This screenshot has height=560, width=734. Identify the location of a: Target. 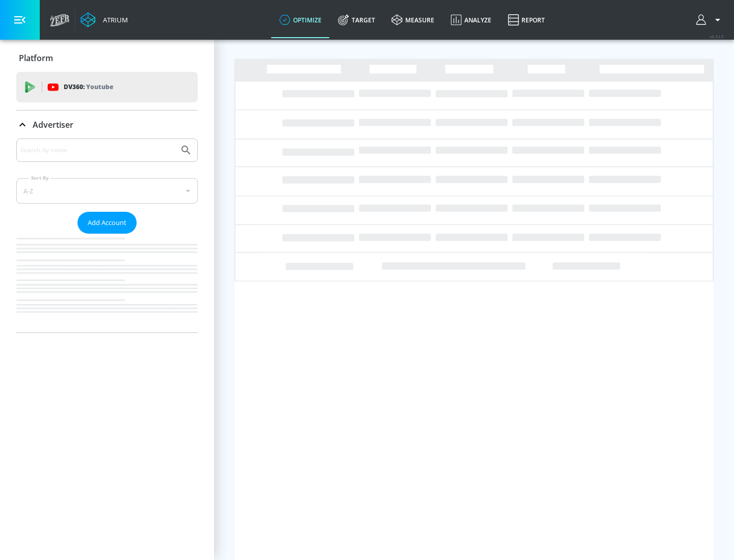
(356, 19).